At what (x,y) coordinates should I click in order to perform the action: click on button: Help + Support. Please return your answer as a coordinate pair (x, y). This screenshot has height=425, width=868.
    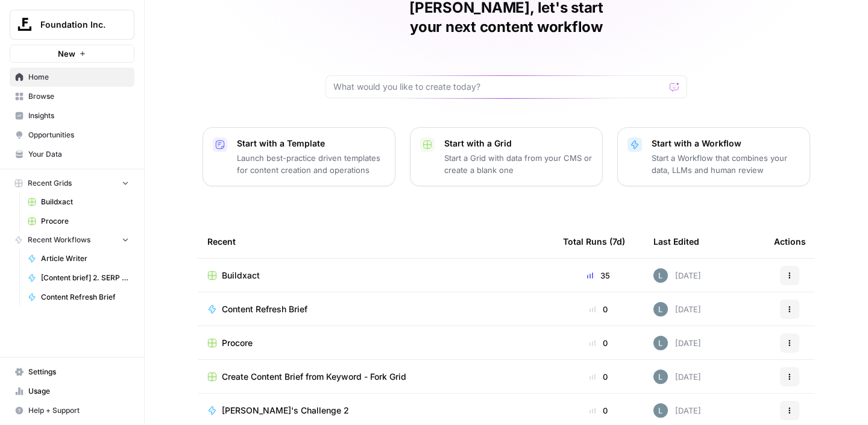
    Looking at the image, I should click on (71, 410).